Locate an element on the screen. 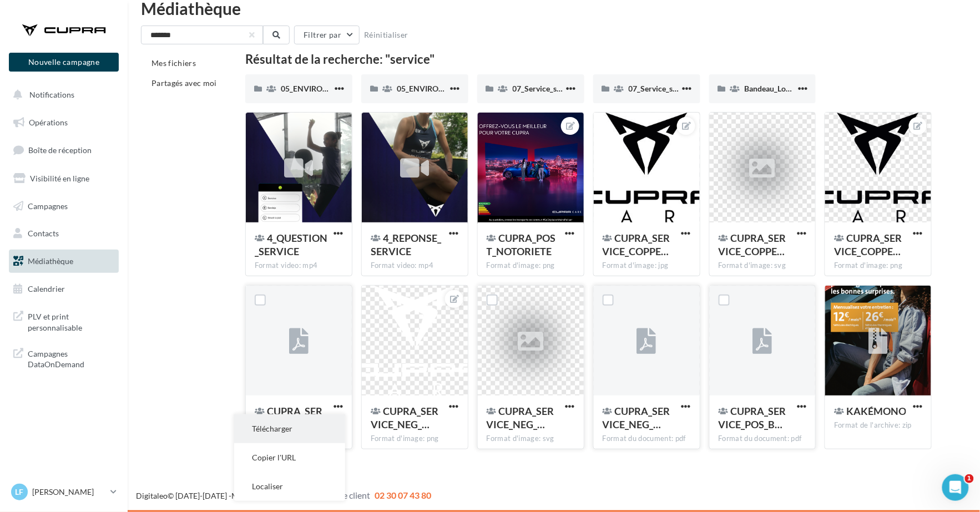 This screenshot has height=512, width=980. span: Service client is located at coordinates (345, 495).